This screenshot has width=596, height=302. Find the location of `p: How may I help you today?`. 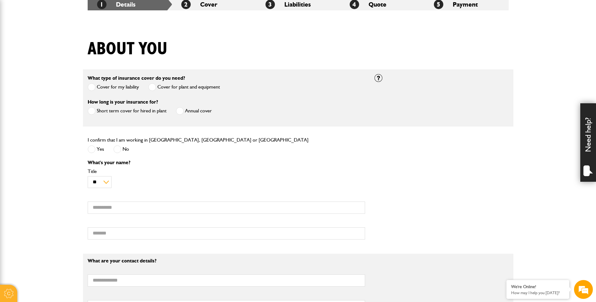

p: How may I help you today? is located at coordinates (538, 293).